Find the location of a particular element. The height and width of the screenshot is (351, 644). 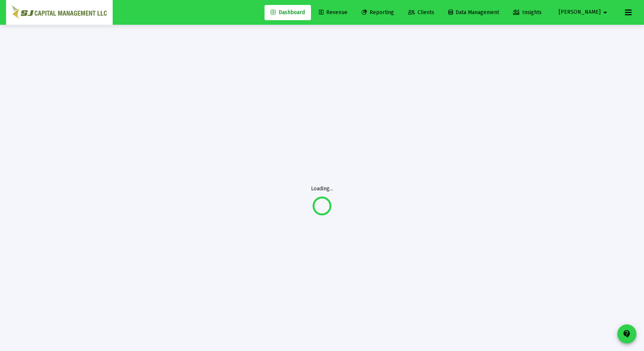

a: Dashboard is located at coordinates (288, 12).